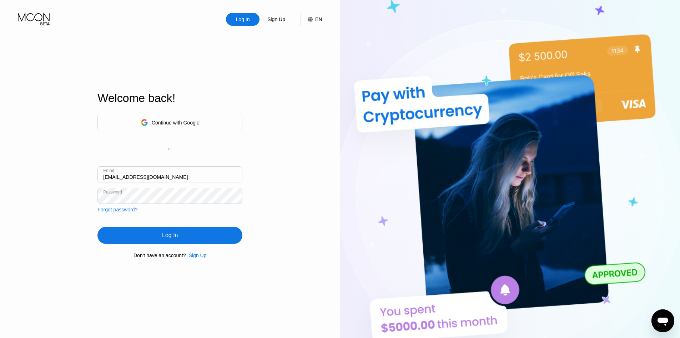 The width and height of the screenshot is (680, 338). Describe the element at coordinates (113, 192) in the screenshot. I see `div: Password` at that location.